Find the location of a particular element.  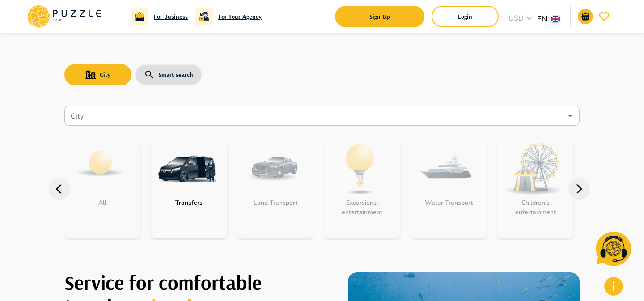

h6: For Business is located at coordinates (171, 17).